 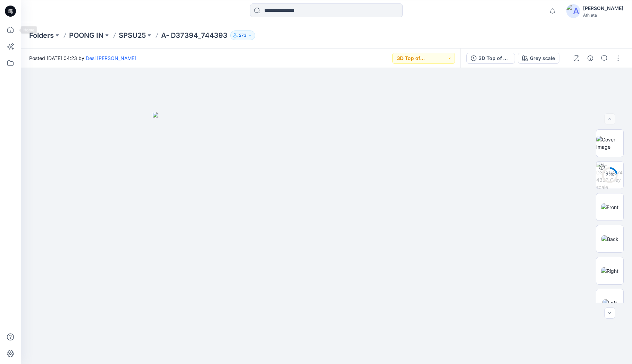 What do you see at coordinates (494, 58) in the screenshot?
I see `div: 3D Top of Production Sample_OPT2` at bounding box center [494, 58].